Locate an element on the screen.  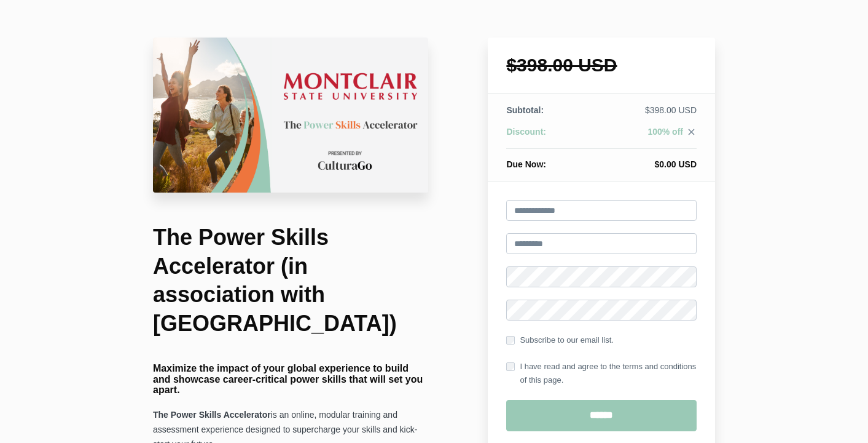
a: close is located at coordinates (690, 134).